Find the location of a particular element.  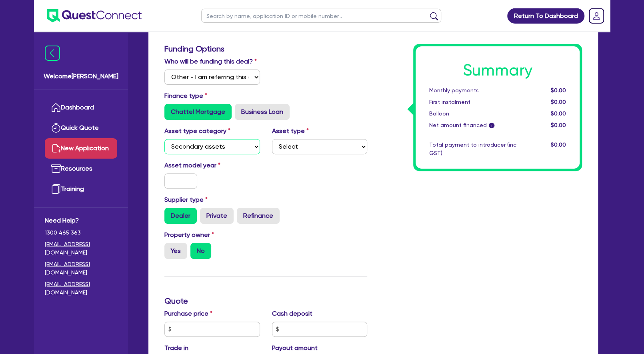

div: Total payment to introducer (inc GST) is located at coordinates (473, 149).